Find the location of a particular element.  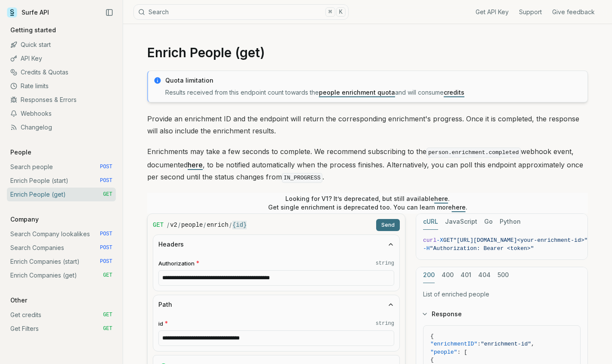

button: 400 is located at coordinates (448, 275).